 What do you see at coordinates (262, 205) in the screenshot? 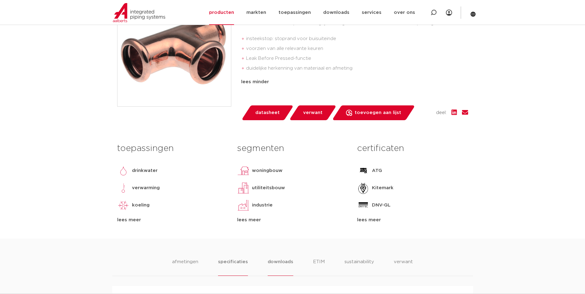
I see `p: industrie` at bounding box center [262, 205].